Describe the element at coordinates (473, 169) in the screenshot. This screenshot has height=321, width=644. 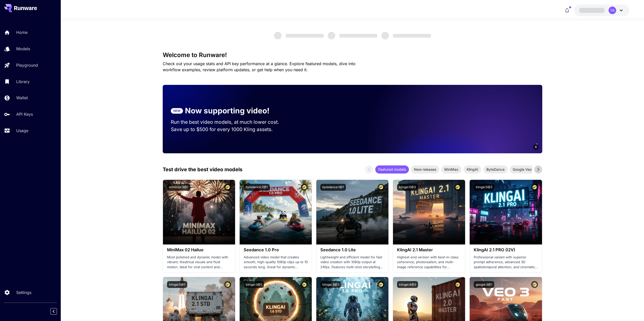
I see `div: KlingAI` at that location.